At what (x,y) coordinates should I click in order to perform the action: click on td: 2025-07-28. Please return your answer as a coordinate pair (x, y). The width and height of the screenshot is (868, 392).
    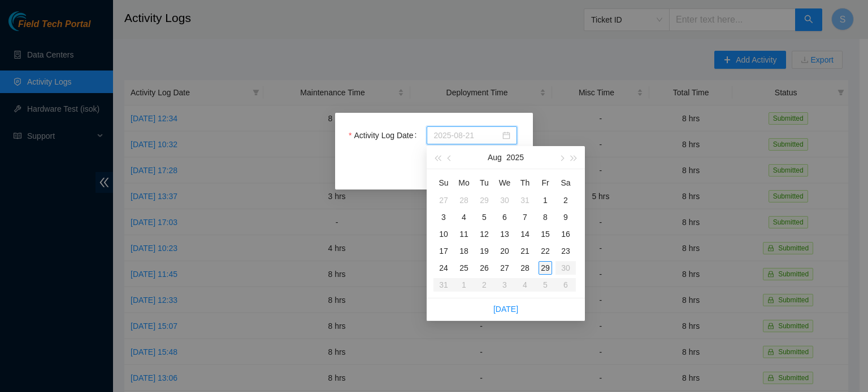
    Looking at the image, I should click on (464, 200).